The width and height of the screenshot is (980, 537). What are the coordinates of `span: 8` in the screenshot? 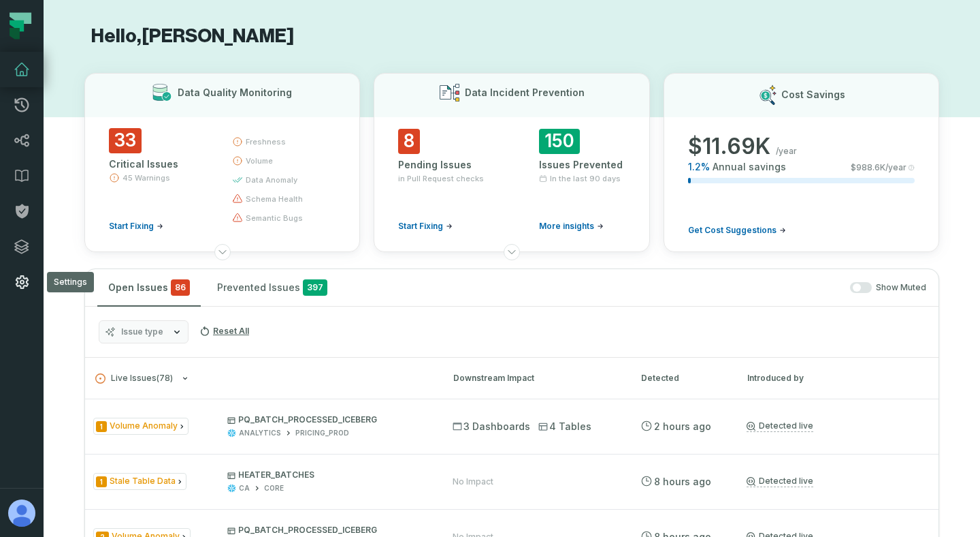 It's located at (409, 141).